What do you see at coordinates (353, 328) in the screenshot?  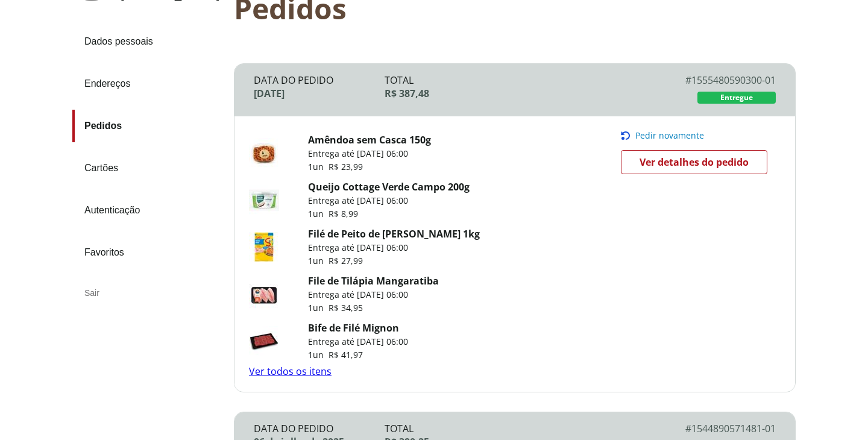 I see `a: Bife de Filé Mignon` at bounding box center [353, 328].